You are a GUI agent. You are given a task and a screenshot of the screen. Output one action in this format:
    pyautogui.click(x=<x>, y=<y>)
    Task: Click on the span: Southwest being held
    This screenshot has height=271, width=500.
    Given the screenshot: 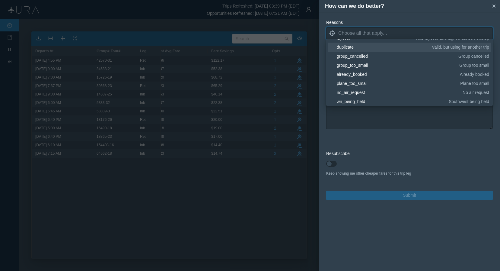 What is the action you would take?
    pyautogui.click(x=469, y=101)
    